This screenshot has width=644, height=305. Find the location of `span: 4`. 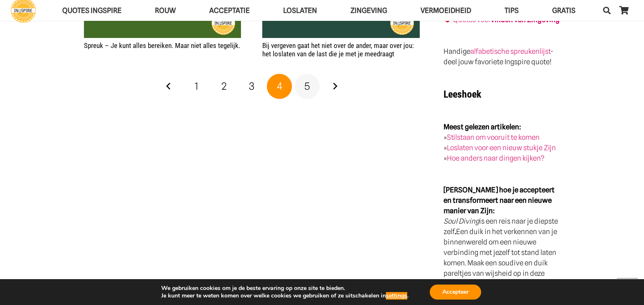

span: 4 is located at coordinates (280, 86).